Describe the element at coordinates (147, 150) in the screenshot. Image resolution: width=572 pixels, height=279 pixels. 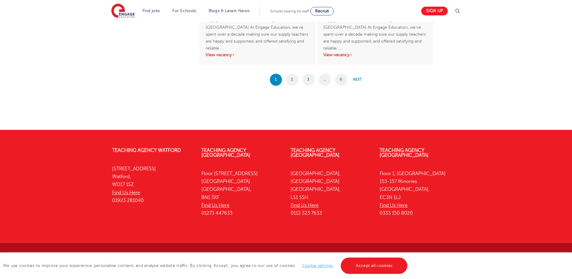
I see `a: Teaching Agency Watford` at that location.